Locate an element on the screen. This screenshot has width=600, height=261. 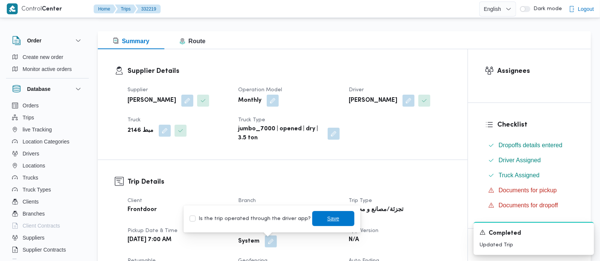
button: Save is located at coordinates (333, 219).